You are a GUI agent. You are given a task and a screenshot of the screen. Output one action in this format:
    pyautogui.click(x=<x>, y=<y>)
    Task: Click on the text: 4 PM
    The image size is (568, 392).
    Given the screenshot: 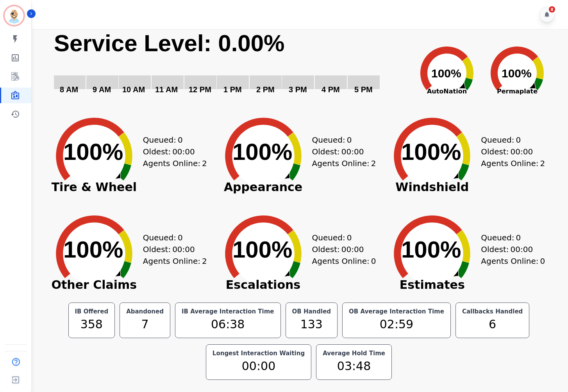 What is the action you would take?
    pyautogui.click(x=330, y=89)
    